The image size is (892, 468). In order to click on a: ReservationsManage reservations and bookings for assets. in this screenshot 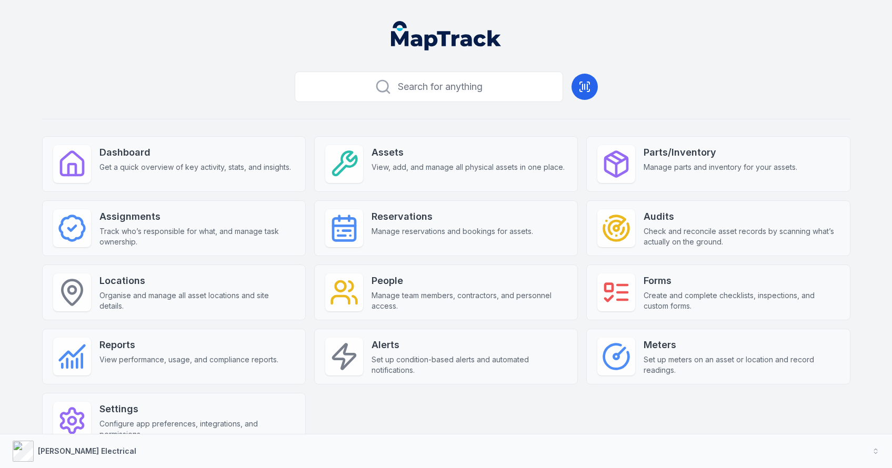, I will do `click(446, 228)`.